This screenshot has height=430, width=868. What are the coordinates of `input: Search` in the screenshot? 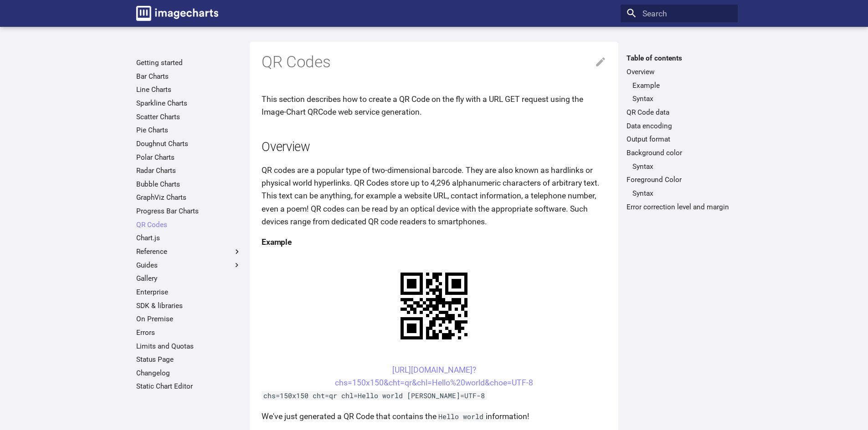 It's located at (679, 13).